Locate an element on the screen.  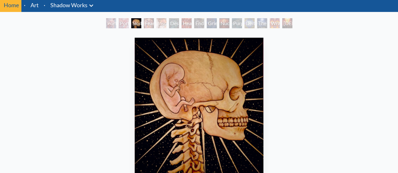
div: Nuclear Crucifixion is located at coordinates (224, 23).